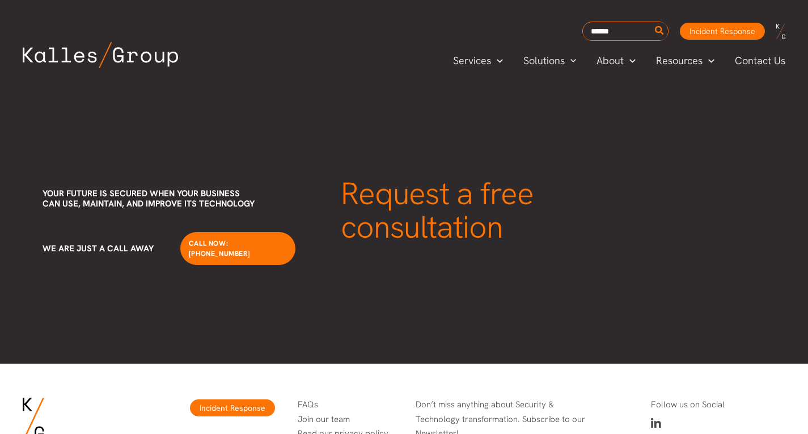  What do you see at coordinates (478, 61) in the screenshot?
I see `a: ServicesMenu Toggle` at bounding box center [478, 61].